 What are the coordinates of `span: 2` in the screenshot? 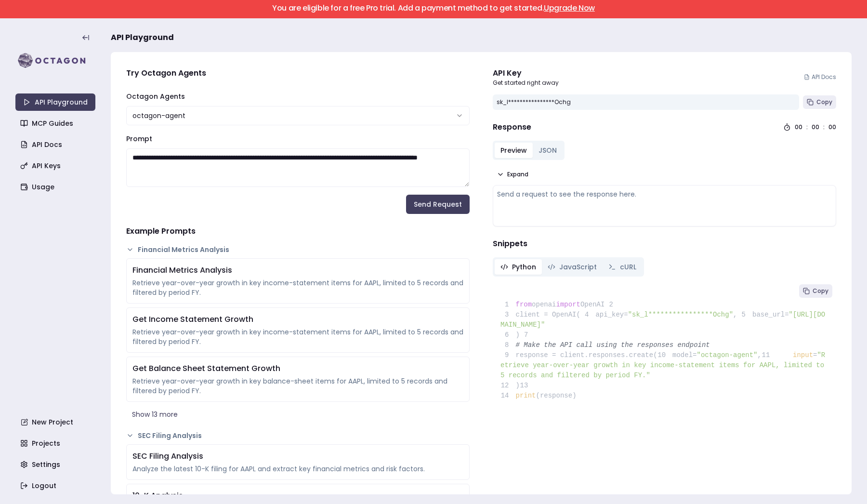 It's located at (612, 305).